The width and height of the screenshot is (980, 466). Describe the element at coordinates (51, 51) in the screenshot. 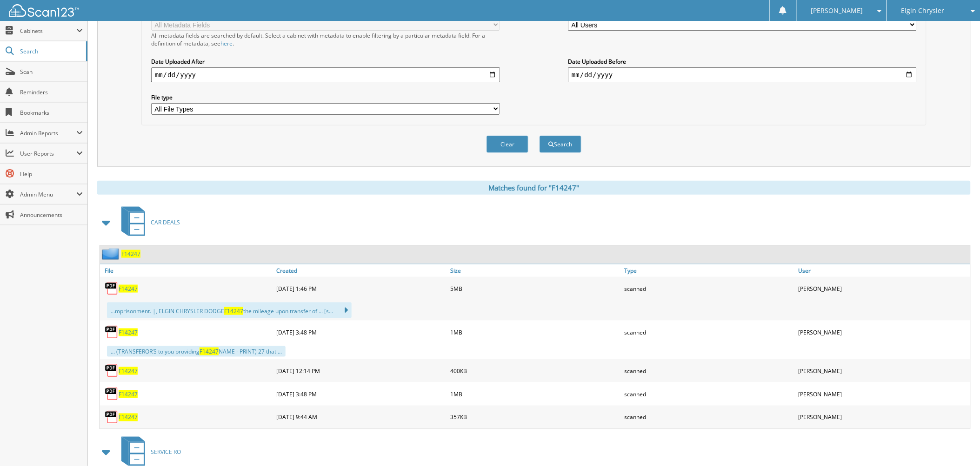

I see `span: Search` at that location.